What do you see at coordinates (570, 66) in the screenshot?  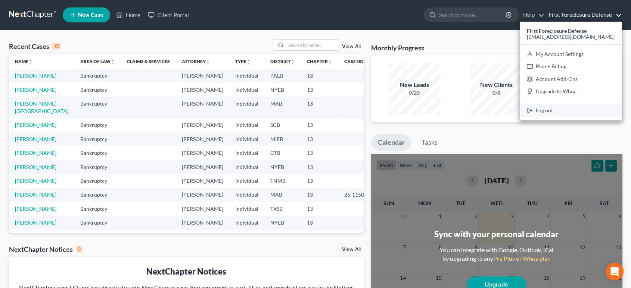 I see `a: Plan + Billing` at bounding box center [570, 66].